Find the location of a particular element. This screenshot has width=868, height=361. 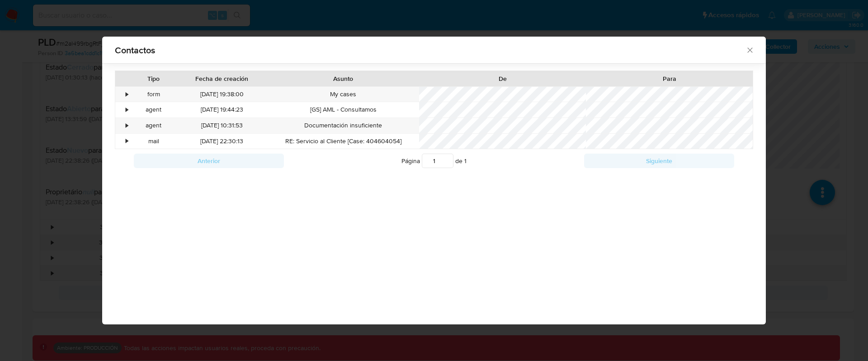

div: form is located at coordinates (154, 94).